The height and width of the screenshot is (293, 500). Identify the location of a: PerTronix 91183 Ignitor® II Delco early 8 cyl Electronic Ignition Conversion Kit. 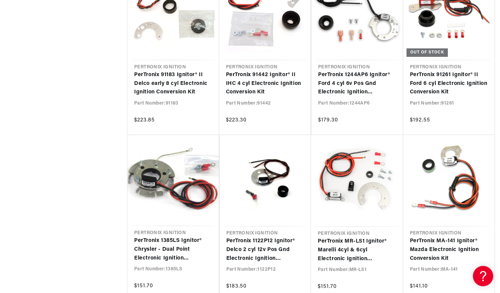
(173, 84).